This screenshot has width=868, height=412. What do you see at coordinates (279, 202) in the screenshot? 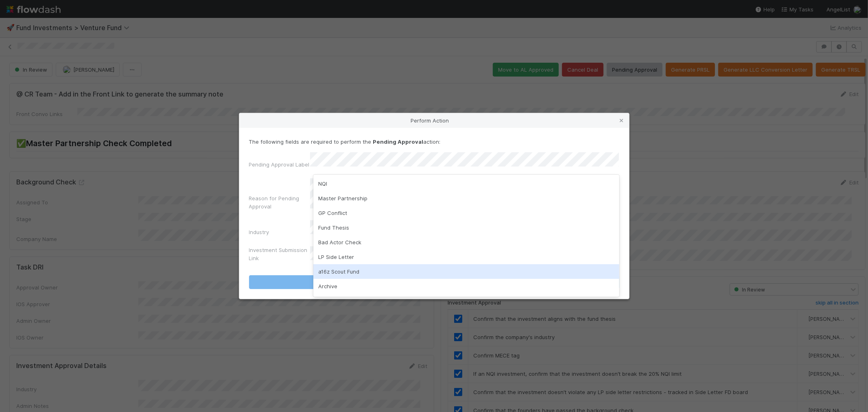
I see `label: Reason for Pending Approval` at bounding box center [279, 202].